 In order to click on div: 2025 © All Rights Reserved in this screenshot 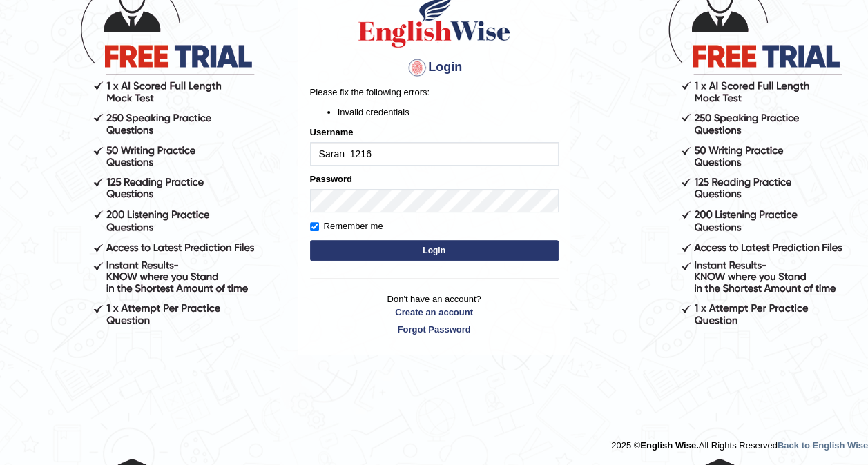, I will do `click(740, 442)`.